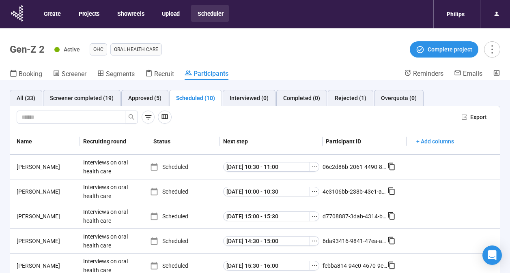 This screenshot has width=510, height=273. I want to click on button: Scheduler, so click(210, 13).